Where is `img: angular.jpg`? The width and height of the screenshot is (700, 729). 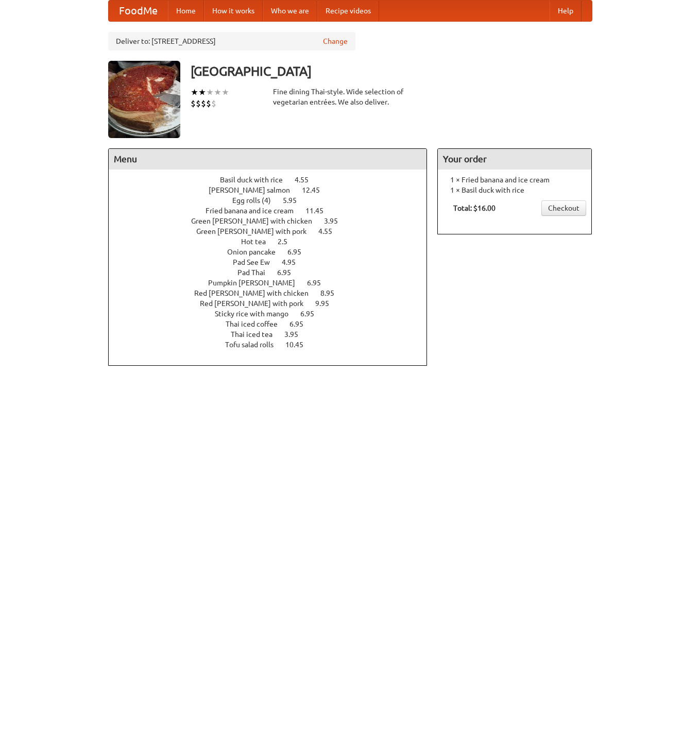
img: angular.jpg is located at coordinates (144, 99).